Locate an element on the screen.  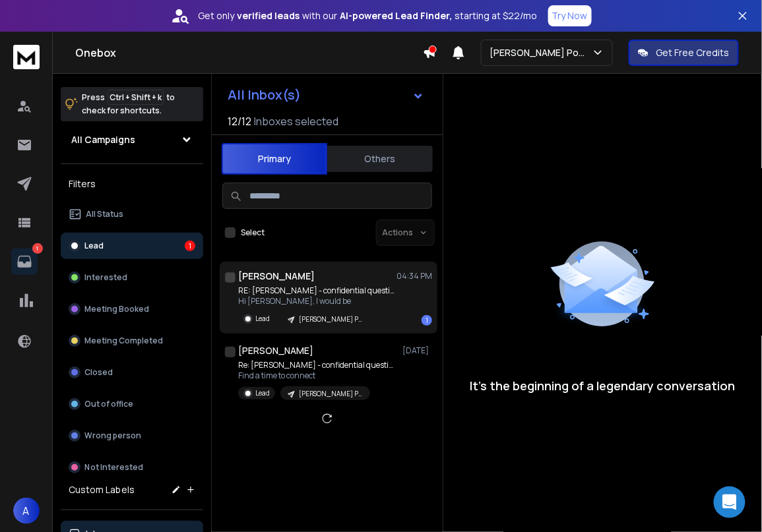
p: Try Now is located at coordinates (569, 16).